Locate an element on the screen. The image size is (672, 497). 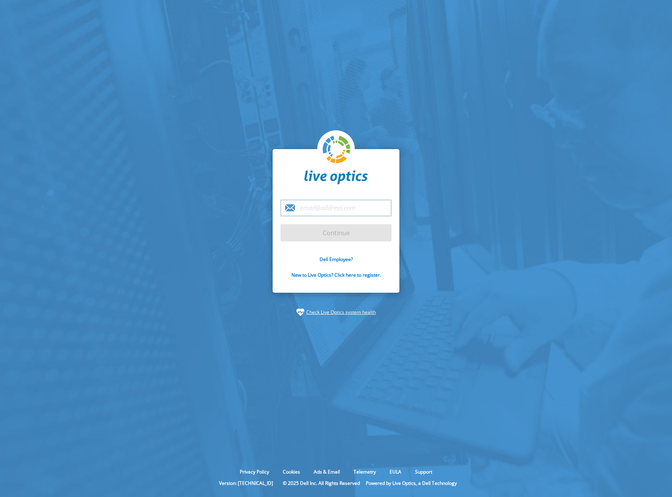
img: liveoptics-logo.svg is located at coordinates (337, 150).